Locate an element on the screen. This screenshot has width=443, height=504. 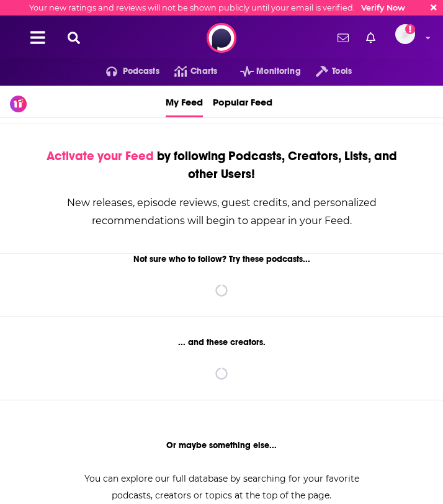
span: Podcasts is located at coordinates (141, 71).